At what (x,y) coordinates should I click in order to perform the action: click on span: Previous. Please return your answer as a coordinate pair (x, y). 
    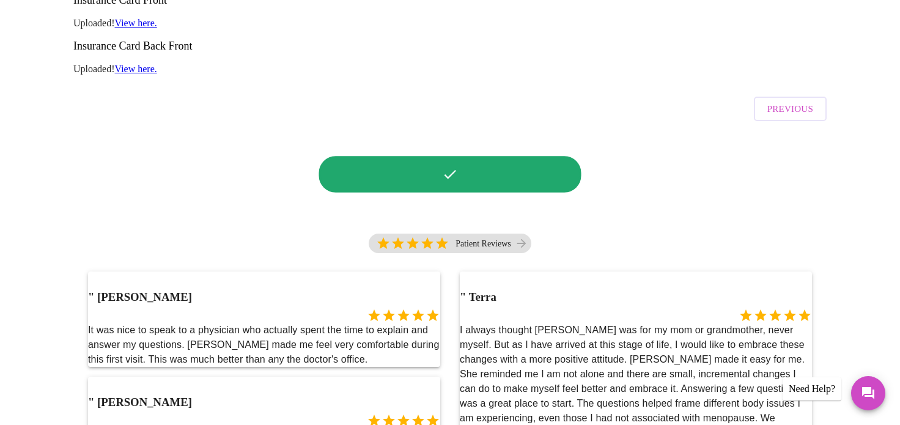
    Looking at the image, I should click on (790, 109).